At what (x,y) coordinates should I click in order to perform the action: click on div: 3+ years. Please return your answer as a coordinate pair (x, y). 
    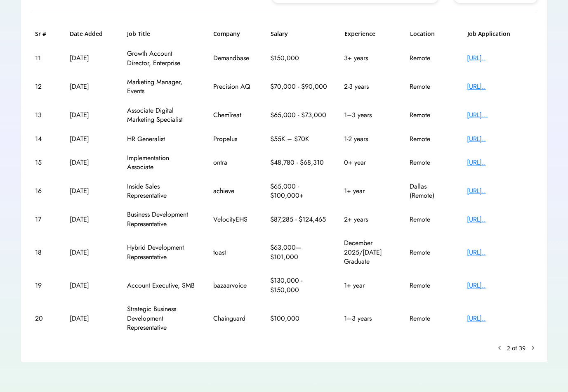
    Looking at the image, I should click on (369, 59).